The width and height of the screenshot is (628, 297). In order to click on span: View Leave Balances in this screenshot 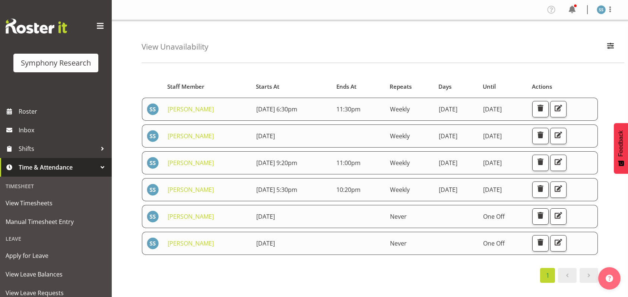, I will do `click(56, 274)`.